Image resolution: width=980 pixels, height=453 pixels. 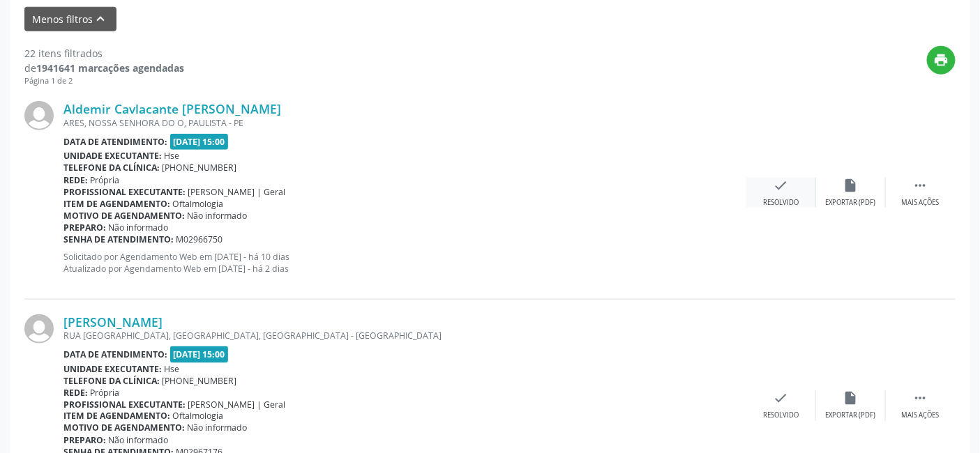 What do you see at coordinates (110, 67) in the screenshot?
I see `strong: 1941641 marcações agendadas` at bounding box center [110, 67].